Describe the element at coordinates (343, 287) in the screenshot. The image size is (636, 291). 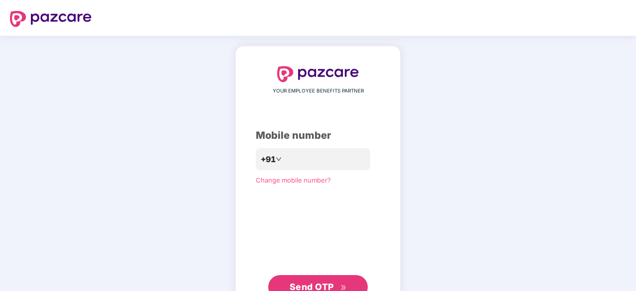
I see `span: double-right` at that location.